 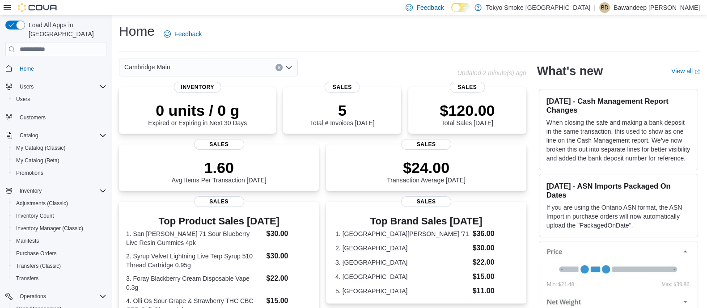 What do you see at coordinates (697, 72) in the screenshot?
I see `svg: External link` at bounding box center [697, 72].